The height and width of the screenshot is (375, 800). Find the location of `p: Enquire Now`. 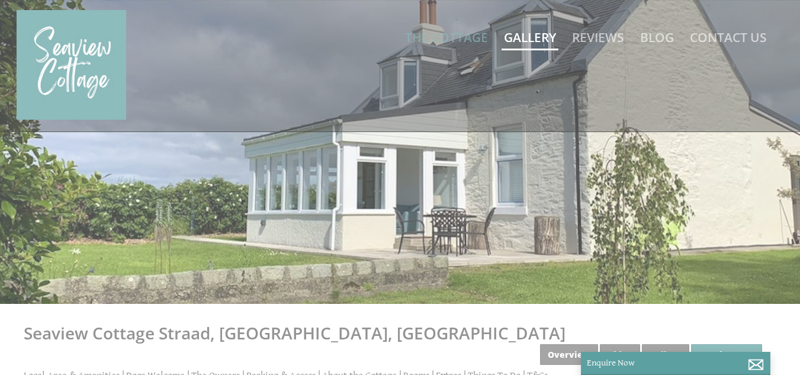

p: Enquire Now is located at coordinates (675, 362).